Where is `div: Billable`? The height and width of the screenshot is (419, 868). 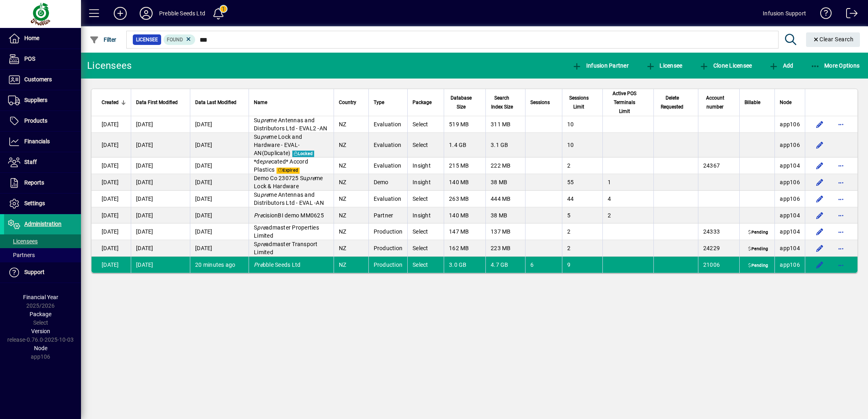
div: Billable is located at coordinates (757, 102).